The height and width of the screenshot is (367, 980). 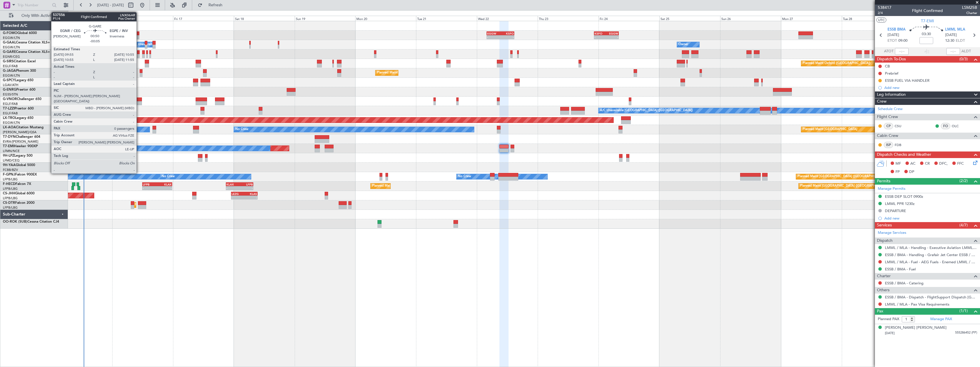 What do you see at coordinates (751, 19) in the screenshot?
I see `div: Sun 26` at bounding box center [751, 19].